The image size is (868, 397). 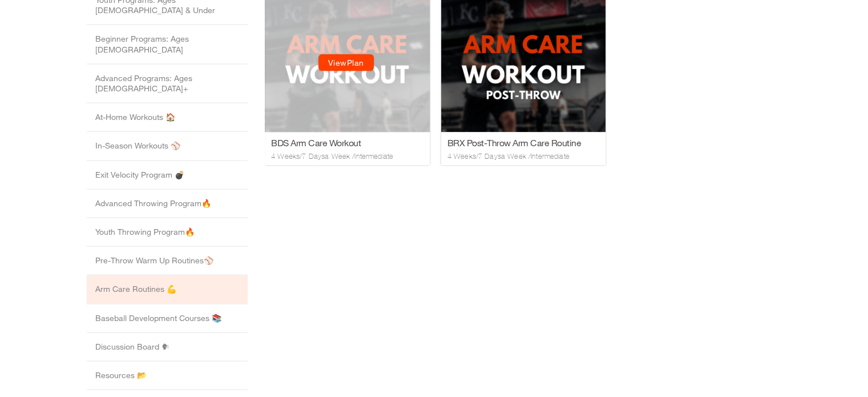 I want to click on li: Resources 📂, so click(x=167, y=375).